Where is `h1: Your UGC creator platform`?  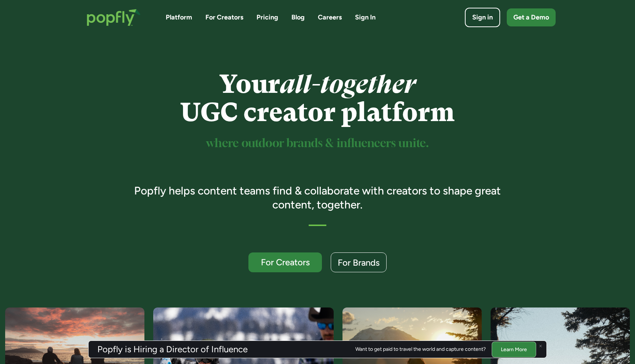
h1: Your UGC creator platform is located at coordinates (318, 98).